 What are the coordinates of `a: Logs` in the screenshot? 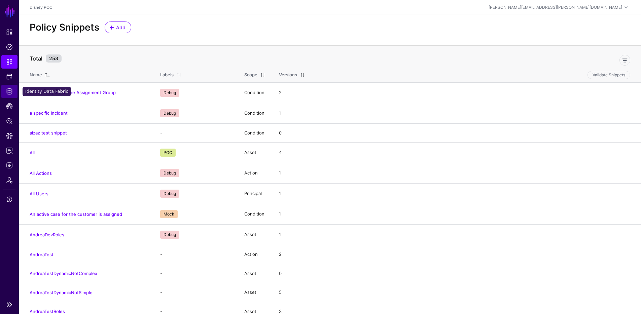 It's located at (9, 166).